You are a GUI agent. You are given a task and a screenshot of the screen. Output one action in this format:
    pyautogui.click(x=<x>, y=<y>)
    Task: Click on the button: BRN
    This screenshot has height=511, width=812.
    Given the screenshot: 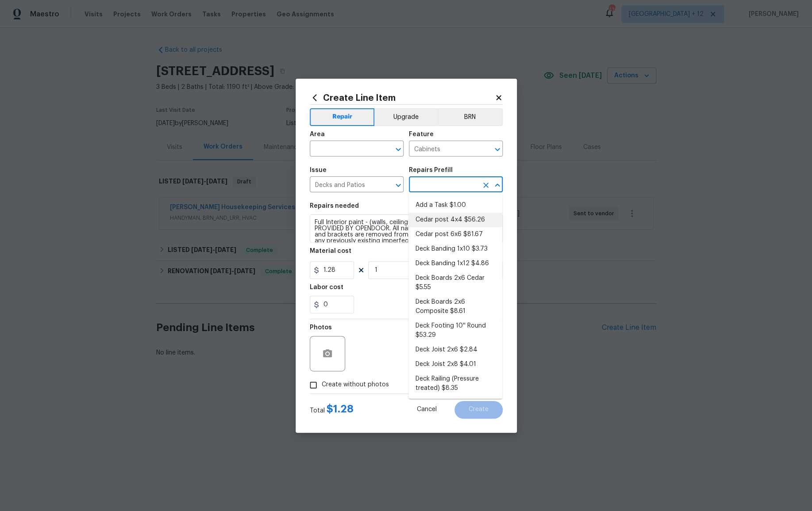 What is the action you would take?
    pyautogui.click(x=470, y=117)
    